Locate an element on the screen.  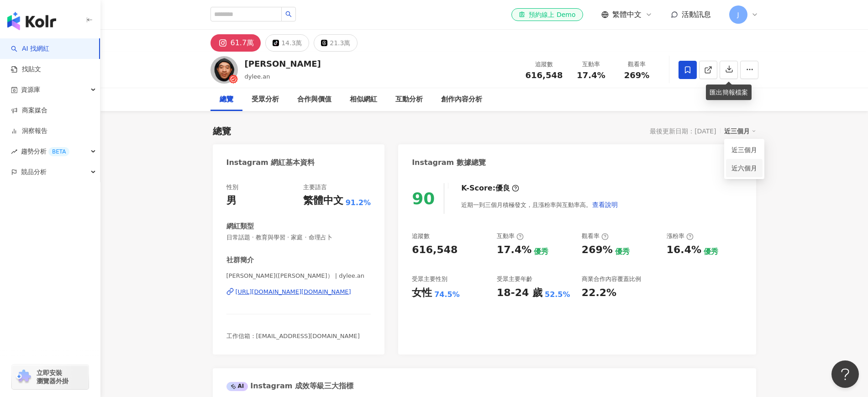
div: 受眾主要性別 is located at coordinates (429, 279).